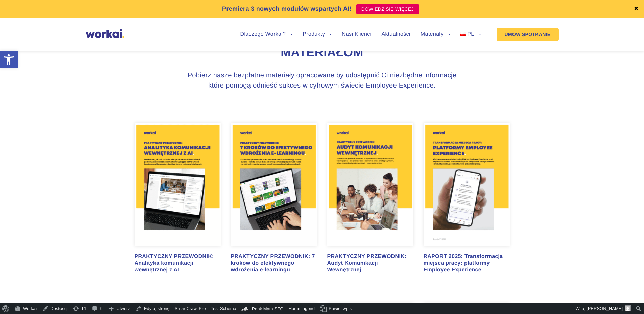 The image size is (644, 314). Describe the element at coordinates (26, 309) in the screenshot. I see `a: Workai` at that location.